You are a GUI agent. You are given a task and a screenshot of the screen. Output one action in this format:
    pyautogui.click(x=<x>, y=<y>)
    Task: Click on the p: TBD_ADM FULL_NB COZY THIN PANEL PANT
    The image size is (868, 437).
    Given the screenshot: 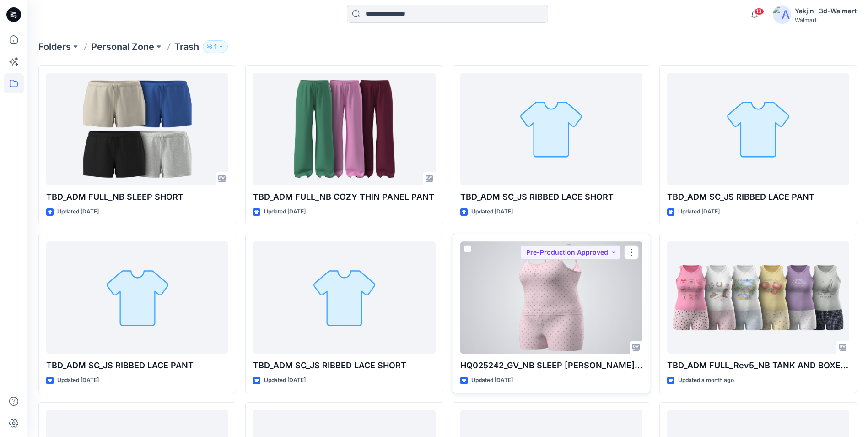 What is the action you would take?
    pyautogui.click(x=344, y=197)
    